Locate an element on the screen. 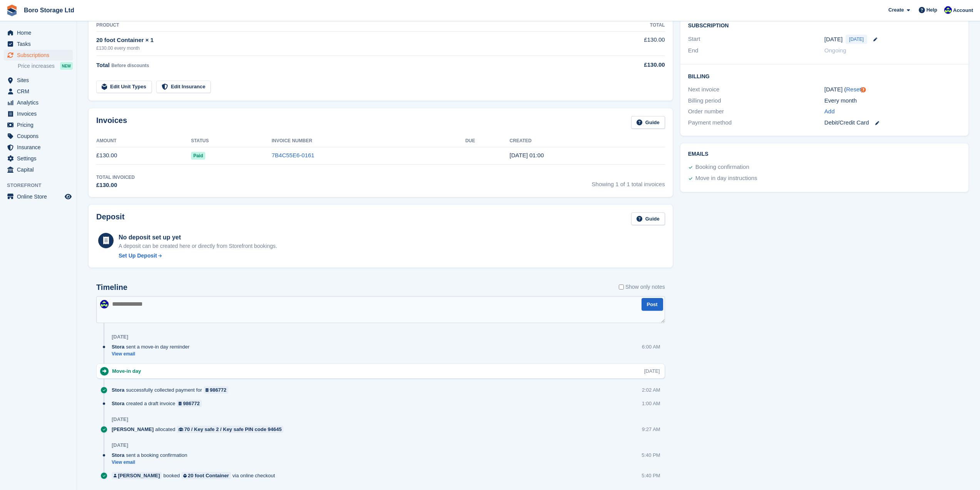  h2: Deposit is located at coordinates (110, 219).